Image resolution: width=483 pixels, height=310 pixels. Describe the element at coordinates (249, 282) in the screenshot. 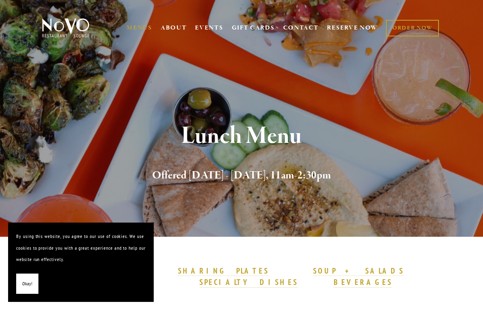

I see `strong: SPECIALTY DISHES` at that location.